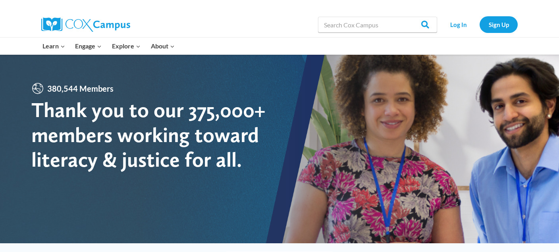 This screenshot has height=252, width=559. I want to click on img: Cox Campus, so click(86, 25).